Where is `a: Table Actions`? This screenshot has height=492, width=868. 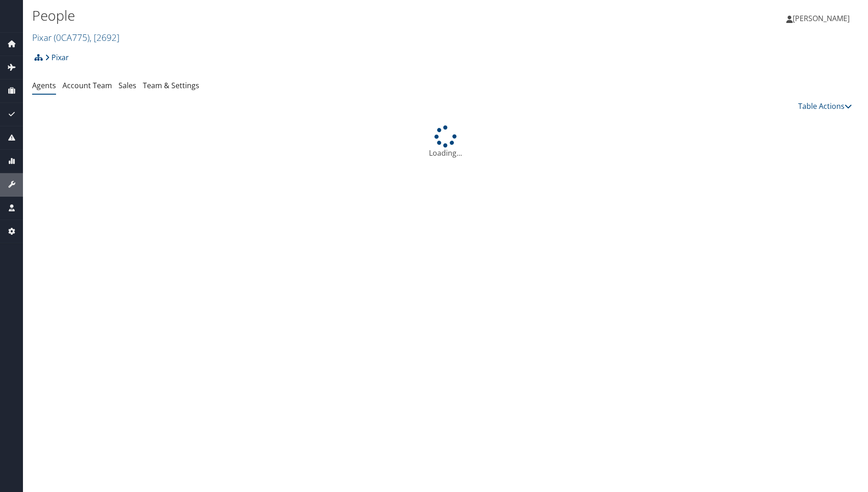
a: Table Actions is located at coordinates (824, 106).